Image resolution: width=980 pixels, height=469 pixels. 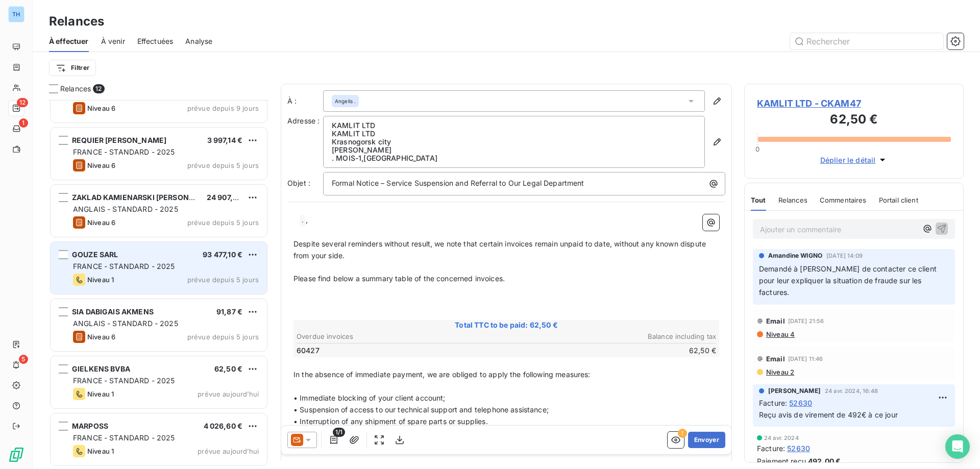 I want to click on span: Reçu avis de virement de 492€ à ce jour, so click(x=828, y=414).